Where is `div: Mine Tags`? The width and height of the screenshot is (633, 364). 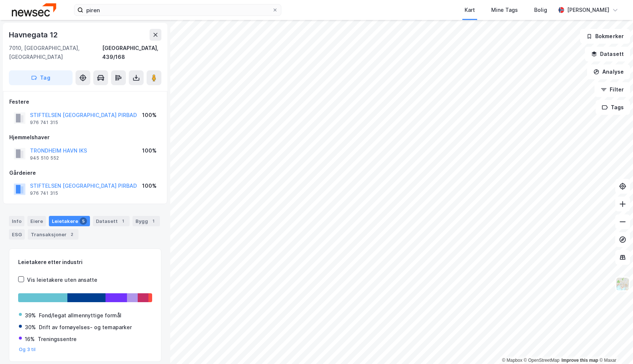
div: Mine Tags is located at coordinates (505, 10).